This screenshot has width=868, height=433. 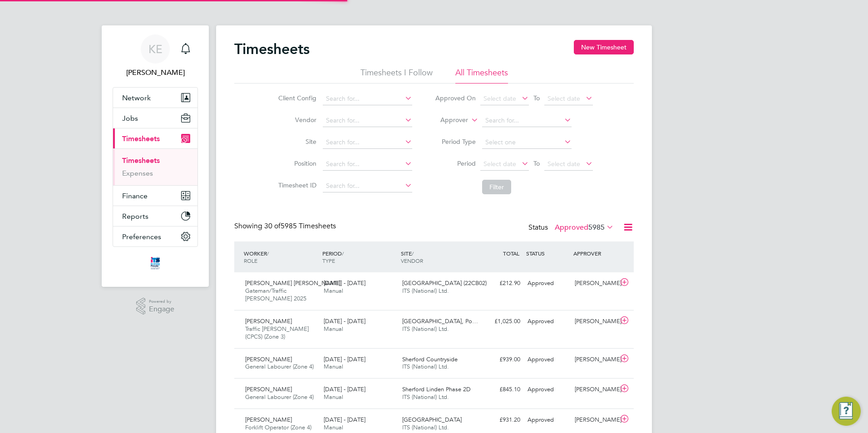 What do you see at coordinates (846, 411) in the screenshot?
I see `button: Engage Resource Center` at bounding box center [846, 411].